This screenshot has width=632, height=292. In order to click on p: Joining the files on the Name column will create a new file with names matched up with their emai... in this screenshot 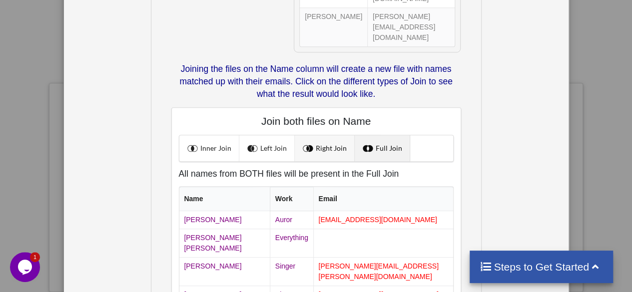, I will do `click(316, 81)`.